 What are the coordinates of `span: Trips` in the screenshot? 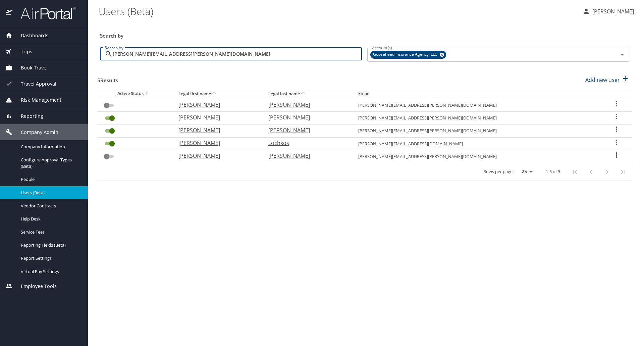 It's located at (22, 52).